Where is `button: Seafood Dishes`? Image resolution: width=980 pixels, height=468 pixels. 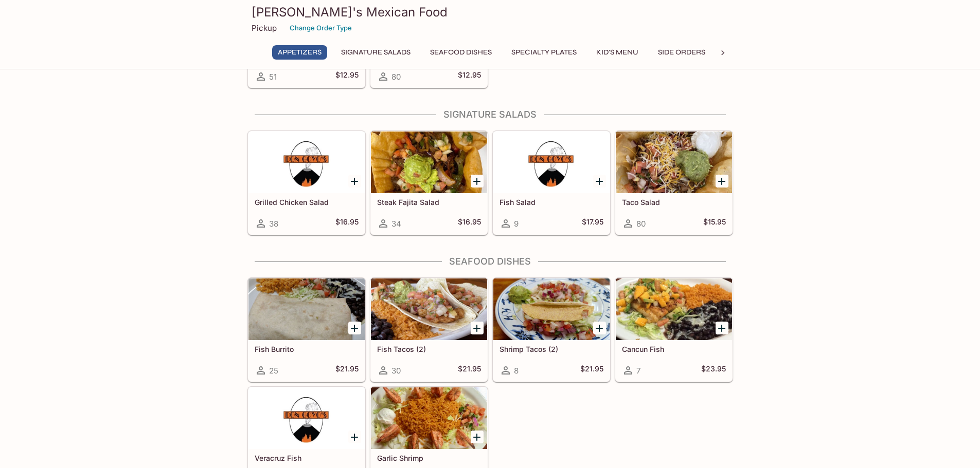
button: Seafood Dishes is located at coordinates (461, 53).